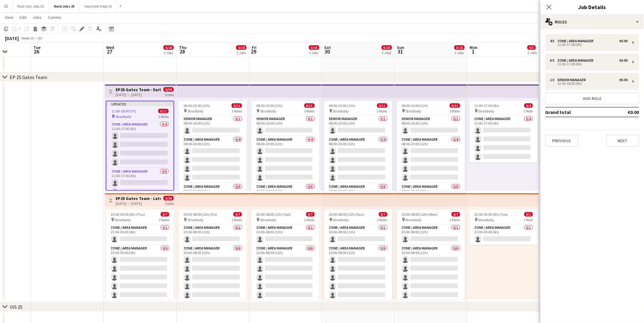 This screenshot has height=323, width=644. Describe the element at coordinates (285, 255) in the screenshot. I see `app-job-card: 20:00-08:00 (12h) (Sat)0/7 Stradbally2 RolesZone / Area Manager0/120:00-08:00 (12h) Zone / Area M...` at that location.